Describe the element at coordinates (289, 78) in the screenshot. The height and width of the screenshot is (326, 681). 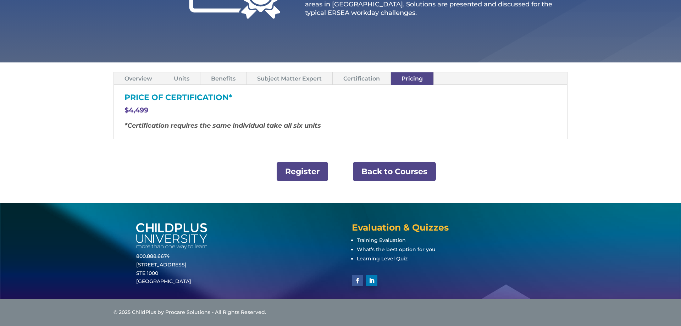
I see `a: Subject Matter Expert` at that location.